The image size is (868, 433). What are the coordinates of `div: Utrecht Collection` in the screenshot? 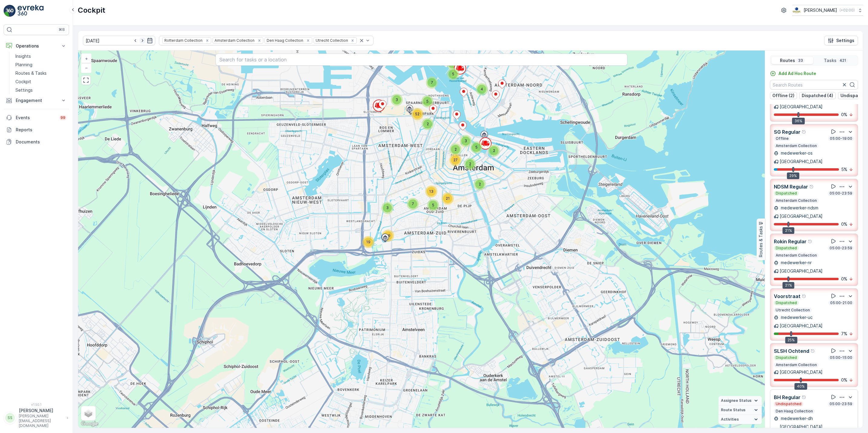 It's located at (331, 40).